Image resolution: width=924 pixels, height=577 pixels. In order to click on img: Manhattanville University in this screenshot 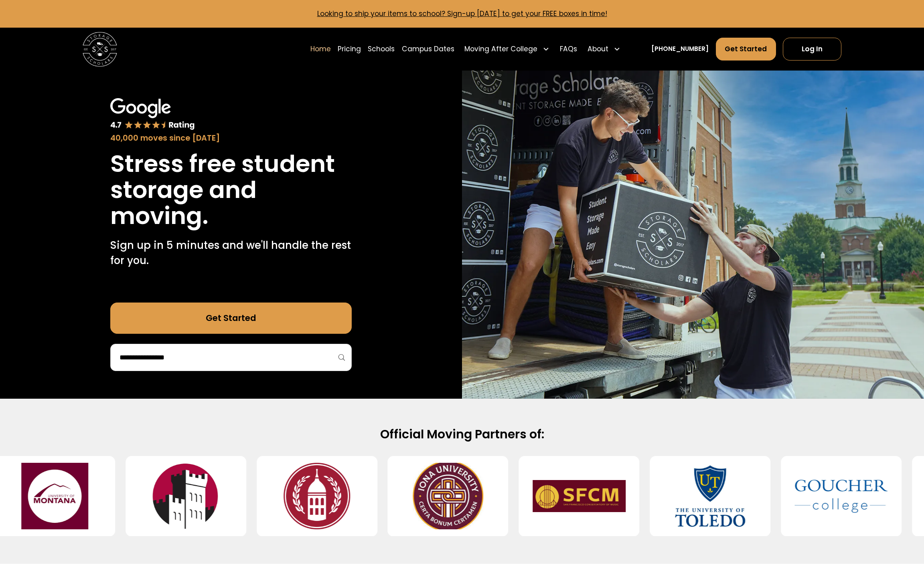, I will do `click(185, 496)`.